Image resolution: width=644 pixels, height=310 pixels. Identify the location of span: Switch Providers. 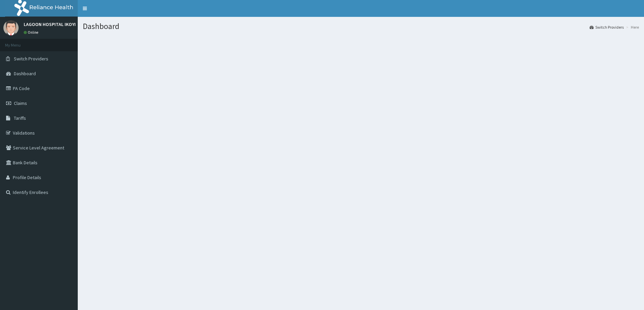
(31, 59).